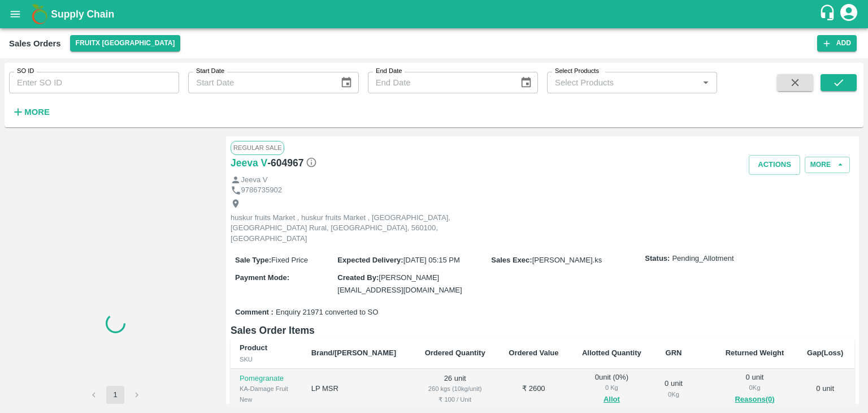 Image resolution: width=868 pixels, height=413 pixels. Describe the element at coordinates (837, 43) in the screenshot. I see `button: Add` at that location.